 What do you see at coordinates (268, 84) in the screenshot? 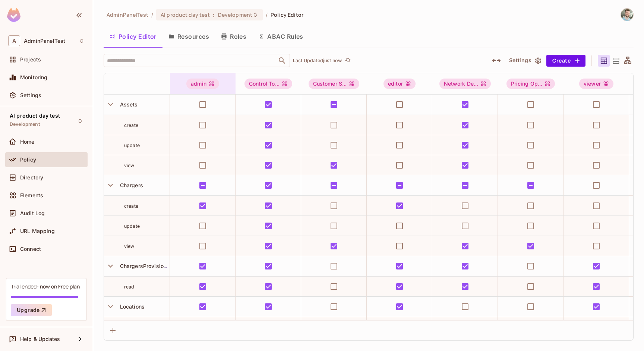
I see `span: Control Tower` at bounding box center [268, 84].